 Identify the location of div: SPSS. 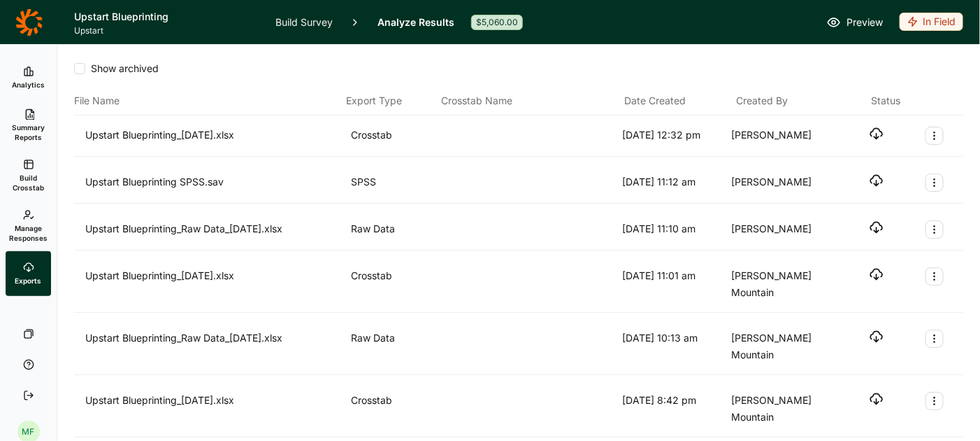
(394, 183).